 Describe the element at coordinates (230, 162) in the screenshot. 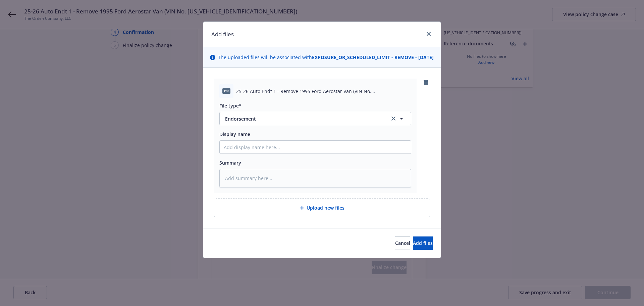

I see `span: Summary` at that location.